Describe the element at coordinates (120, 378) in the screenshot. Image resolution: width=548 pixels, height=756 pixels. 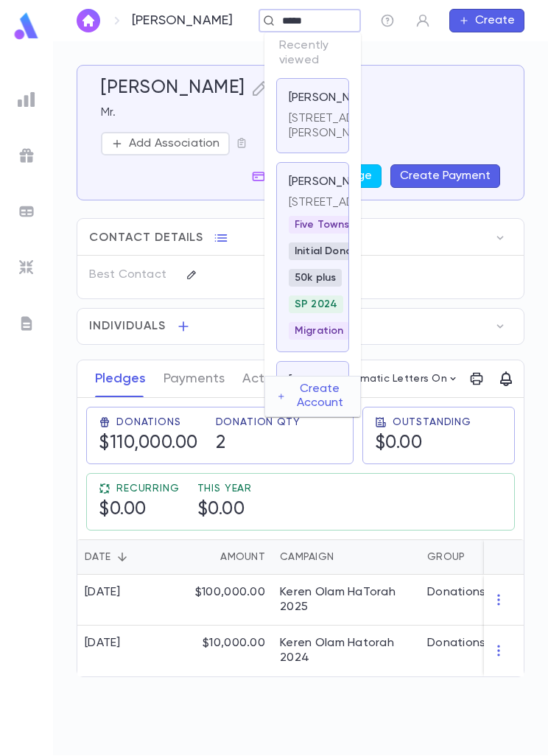
I see `button: Pledges` at that location.